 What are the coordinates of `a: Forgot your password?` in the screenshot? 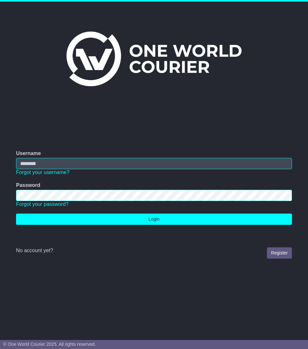 It's located at (42, 204).